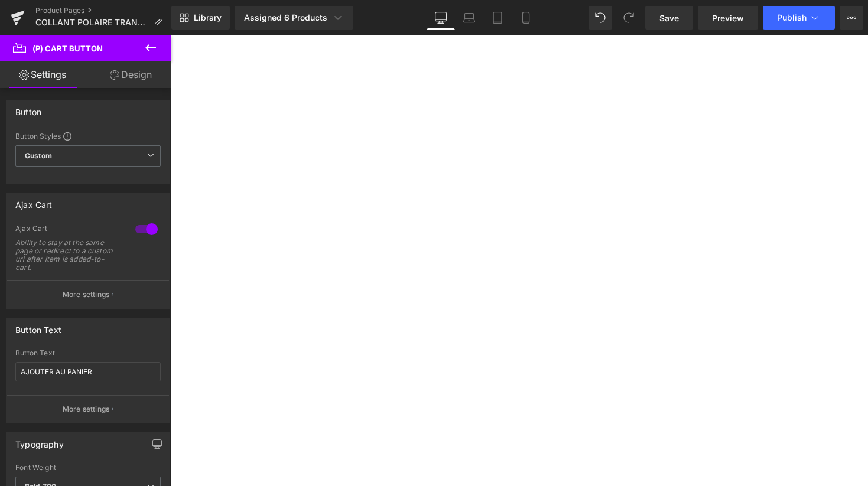 This screenshot has width=868, height=486. Describe the element at coordinates (88, 136) in the screenshot. I see `div: Button Styles` at that location.